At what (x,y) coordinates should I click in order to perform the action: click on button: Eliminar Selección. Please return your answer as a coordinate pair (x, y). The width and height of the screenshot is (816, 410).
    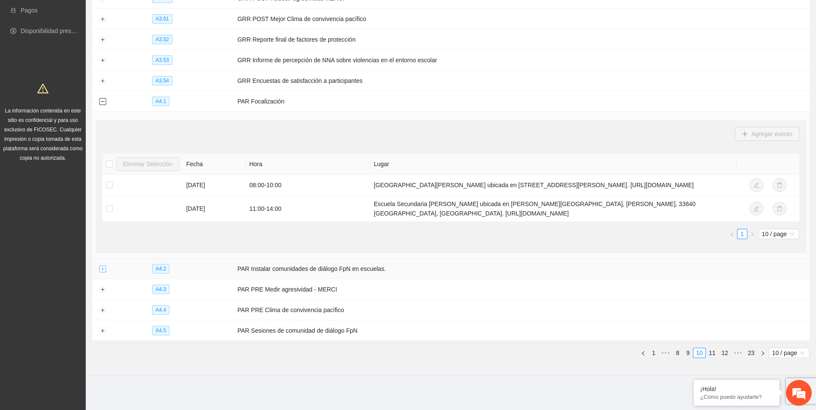
    Looking at the image, I should click on (148, 164).